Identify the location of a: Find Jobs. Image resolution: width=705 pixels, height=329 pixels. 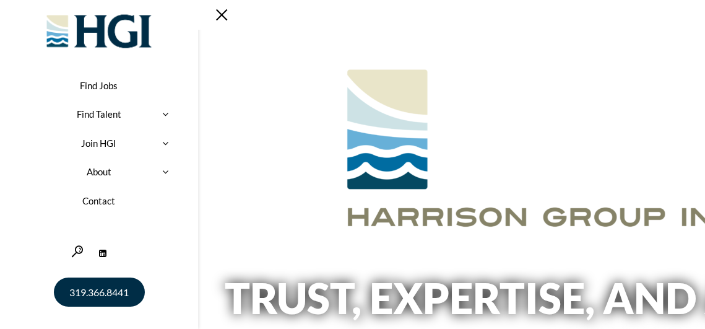
(99, 85).